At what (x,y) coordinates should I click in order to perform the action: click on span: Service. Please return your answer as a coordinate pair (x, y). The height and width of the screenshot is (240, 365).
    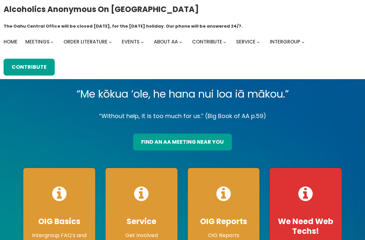
    Looking at the image, I should click on (246, 41).